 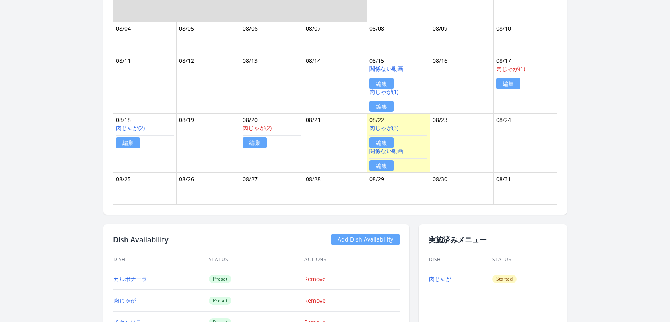 I want to click on td: 08/22, so click(x=398, y=143).